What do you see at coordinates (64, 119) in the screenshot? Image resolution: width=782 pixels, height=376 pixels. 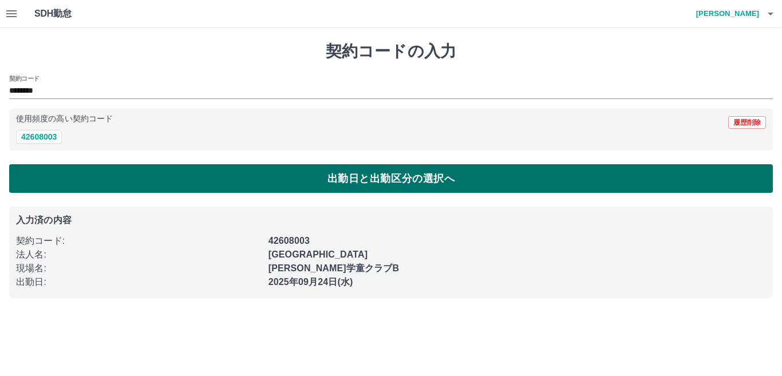 I see `p: 使用頻度の高い契約コード` at bounding box center [64, 119].